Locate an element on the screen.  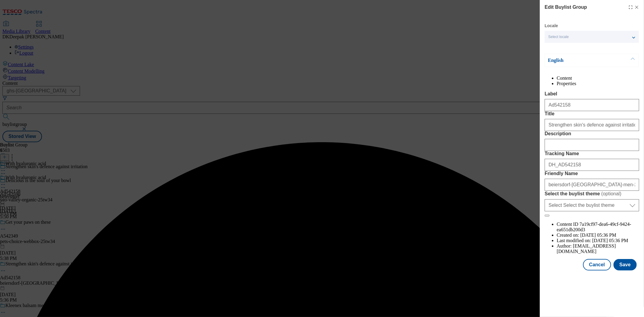
input: Enter Title is located at coordinates (592, 125).